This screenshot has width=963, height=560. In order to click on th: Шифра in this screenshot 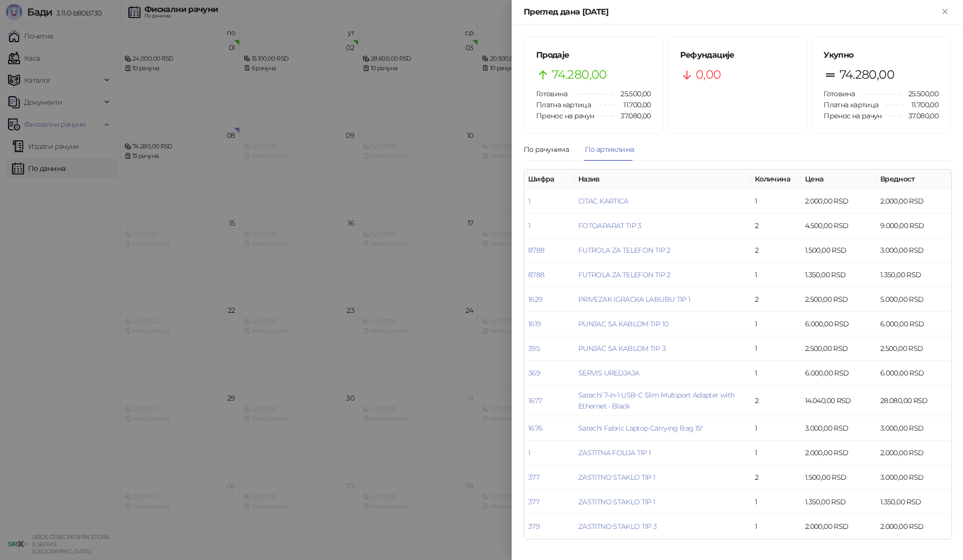, I will do `click(549, 179)`.